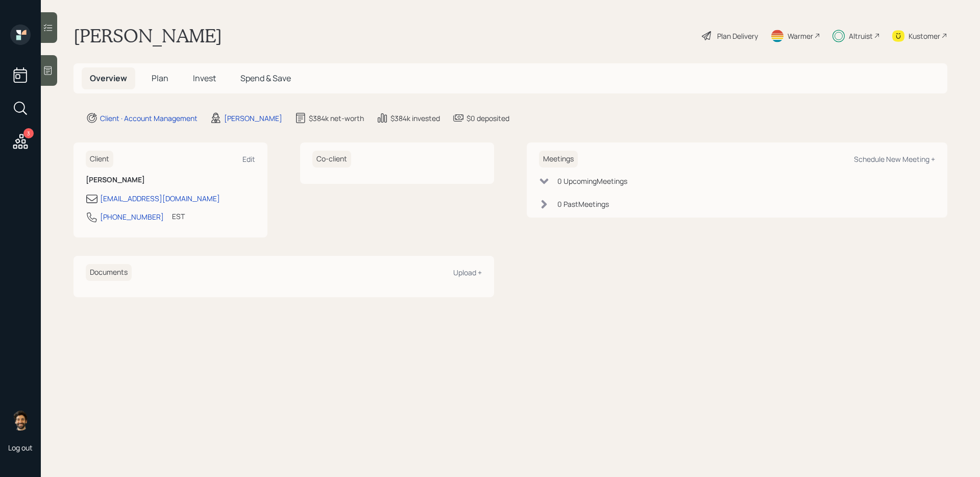 The height and width of the screenshot is (477, 980). I want to click on span: Overview, so click(108, 78).